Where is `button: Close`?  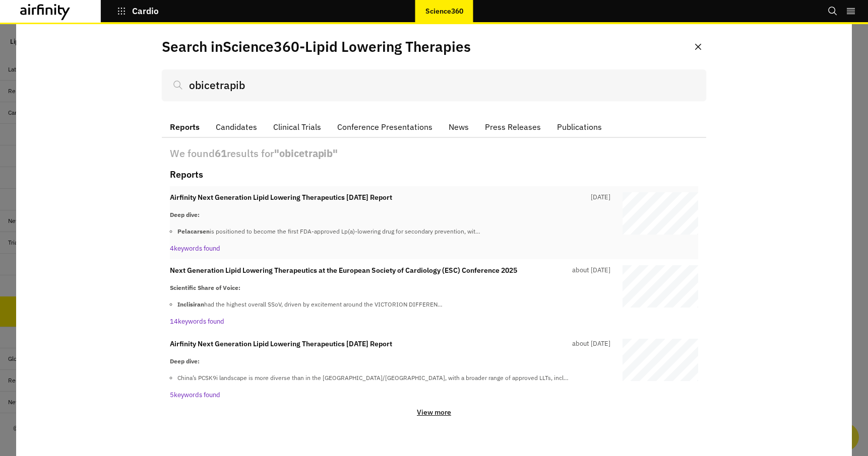 button: Close is located at coordinates (698, 47).